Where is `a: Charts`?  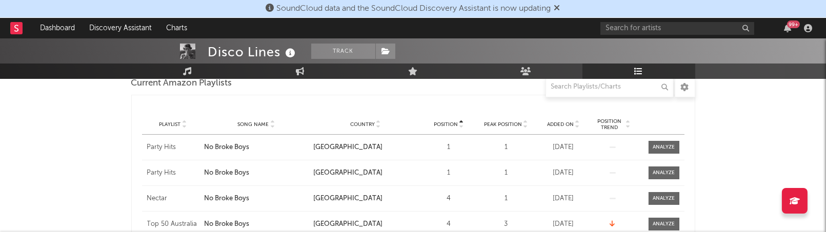
a: Charts is located at coordinates (176, 28).